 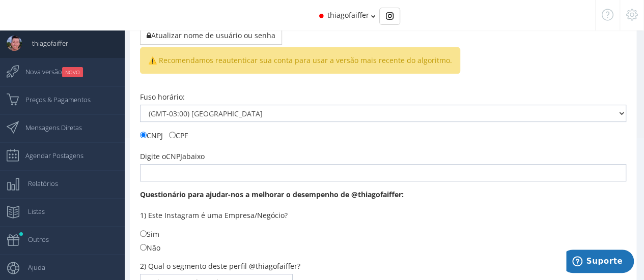 I want to click on div: Basic example, so click(x=390, y=16).